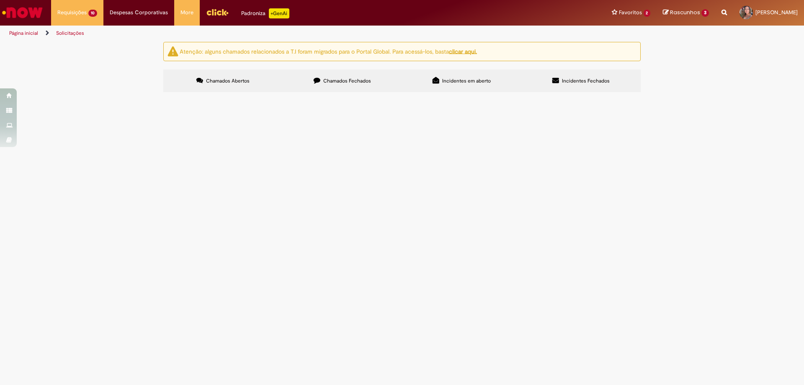 The width and height of the screenshot is (804, 385). Describe the element at coordinates (685, 12) in the screenshot. I see `span: Rascunhos` at that location.